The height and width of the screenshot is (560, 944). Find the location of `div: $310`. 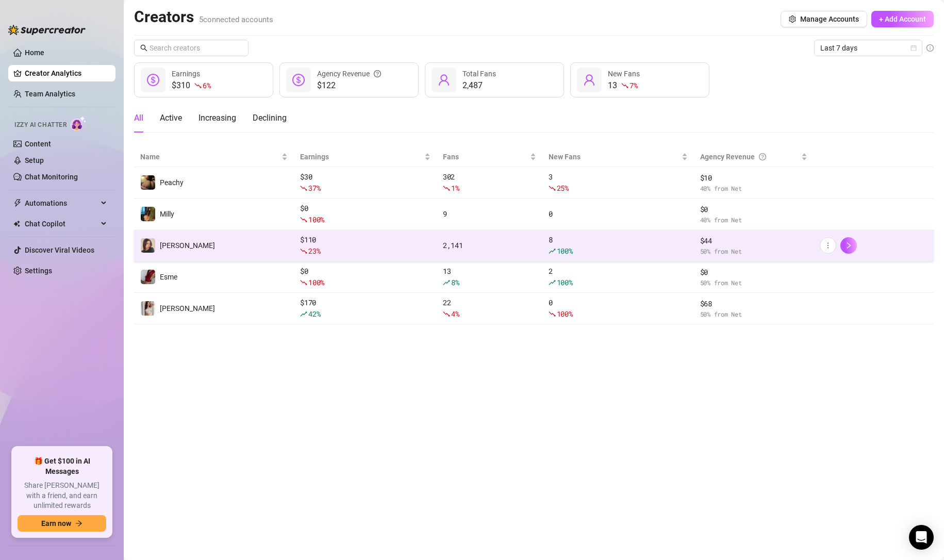

div: $310 is located at coordinates (191, 86).